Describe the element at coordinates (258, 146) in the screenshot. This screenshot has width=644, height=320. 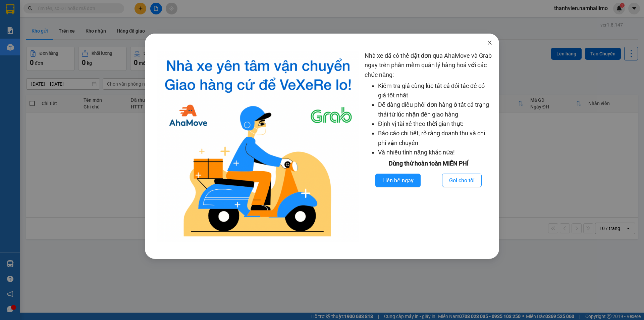
I see `img: logo` at that location.